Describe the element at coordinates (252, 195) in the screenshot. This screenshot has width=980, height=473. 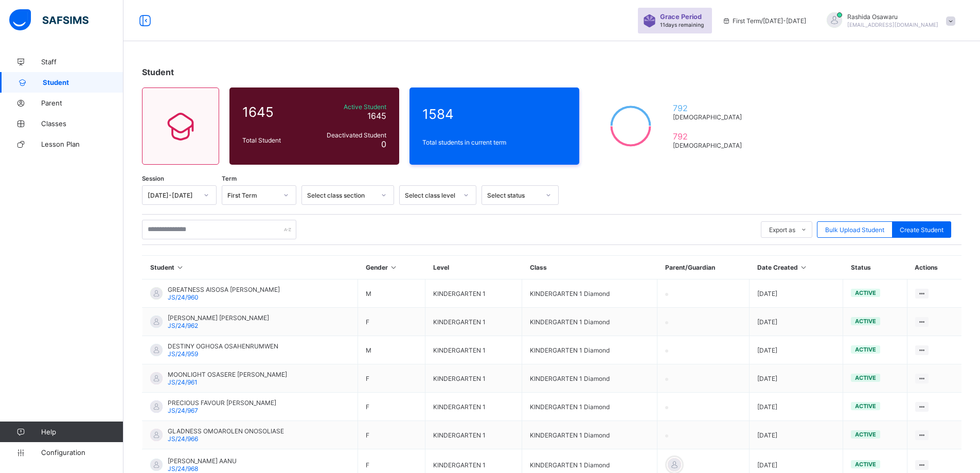
I see `div: First Term` at that location.